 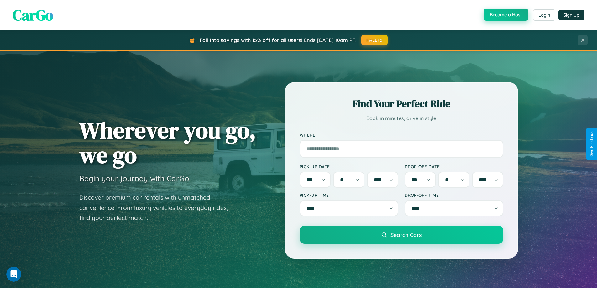 What do you see at coordinates (402, 118) in the screenshot?
I see `p: Book in minutes, drive in style` at bounding box center [402, 118].